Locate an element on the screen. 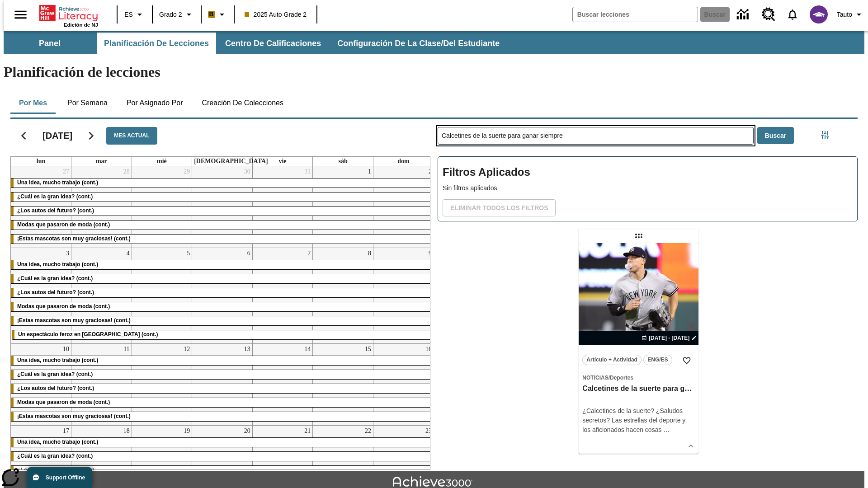 The image size is (868, 488). img: avatar image is located at coordinates (819, 15).